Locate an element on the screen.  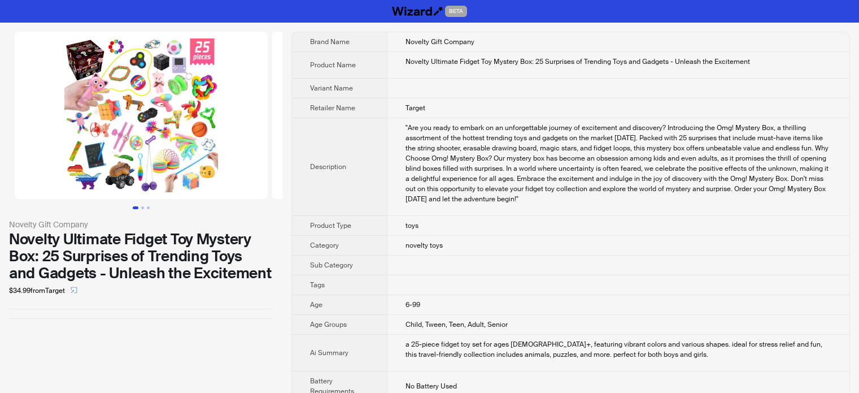
span: Sub Category is located at coordinates (332, 265).